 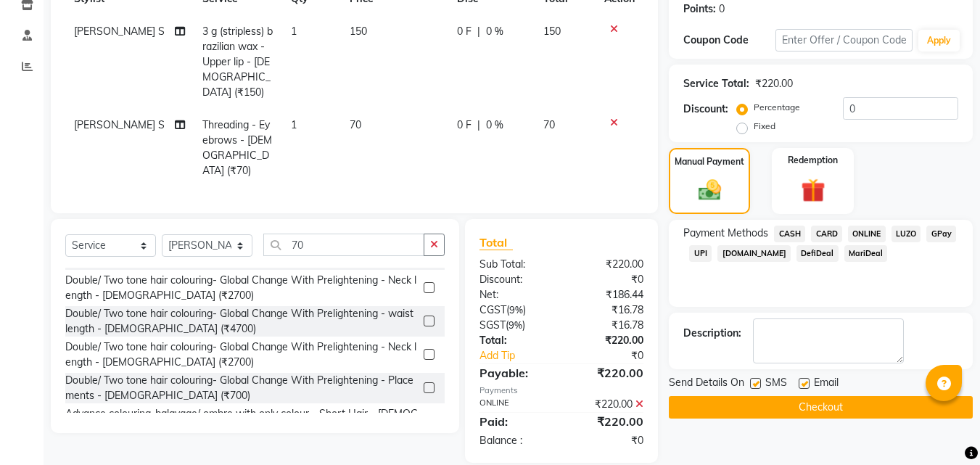 I want to click on span: Email, so click(x=826, y=383).